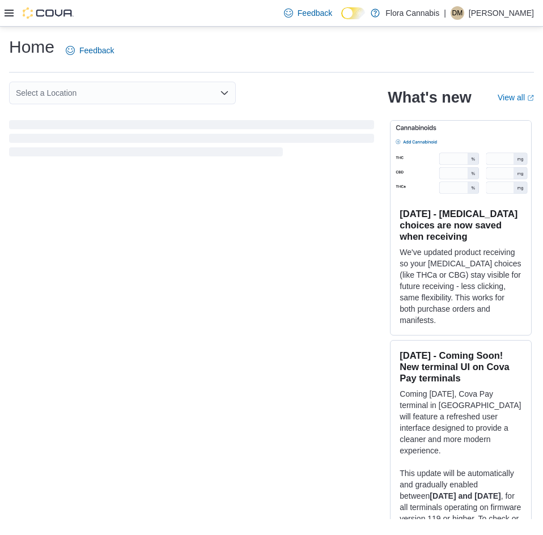  Describe the element at coordinates (225, 93) in the screenshot. I see `button: Open list of options` at that location.